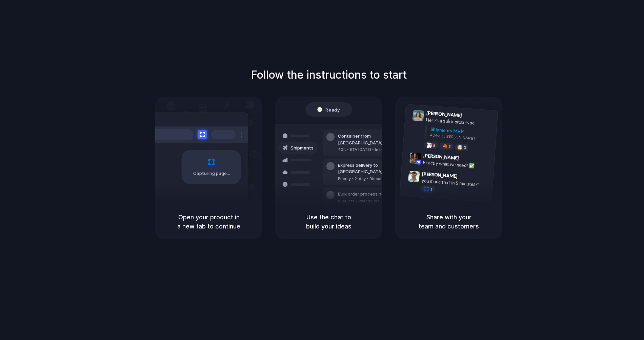 This screenshot has height=340, width=644. What do you see at coordinates (369, 195) in the screenshot?
I see `div: Bulk order processing` at bounding box center [369, 195].